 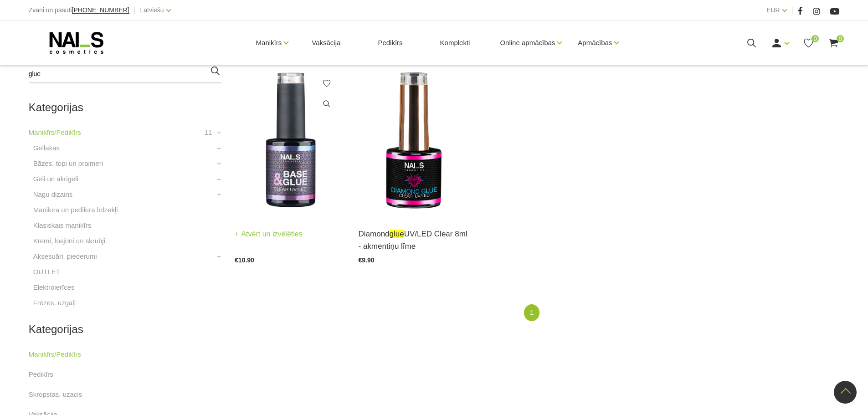 What do you see at coordinates (76, 210) in the screenshot?
I see `a: Manikīra un pedikīra līdzekļi` at bounding box center [76, 210].